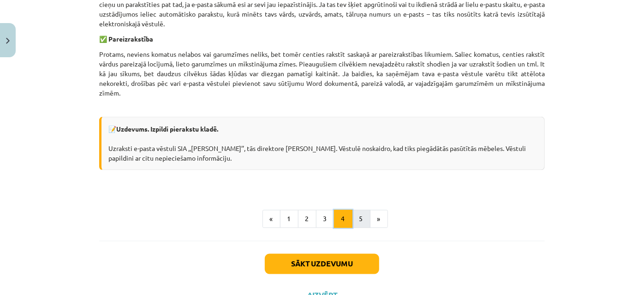 The height and width of the screenshot is (295, 644). I want to click on button: 1, so click(289, 219).